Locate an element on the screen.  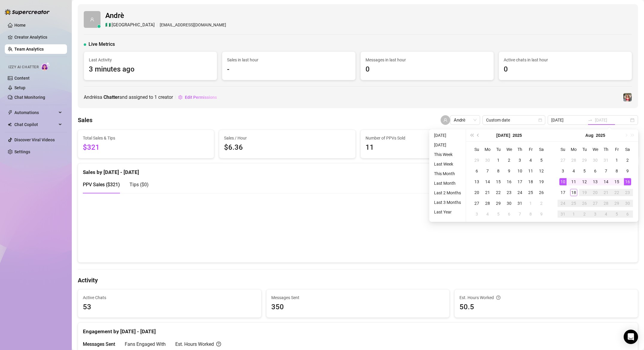
td: 2025-07-24 is located at coordinates (520, 192).